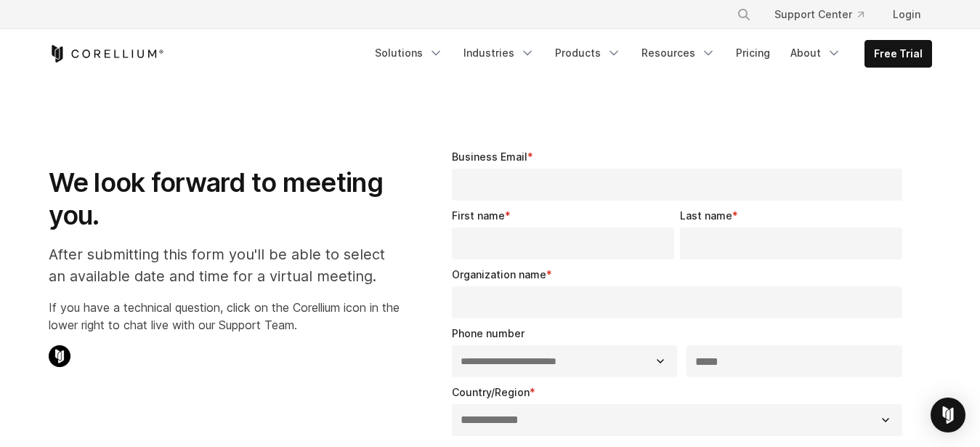  Describe the element at coordinates (489, 333) in the screenshot. I see `span: Phone number` at that location.